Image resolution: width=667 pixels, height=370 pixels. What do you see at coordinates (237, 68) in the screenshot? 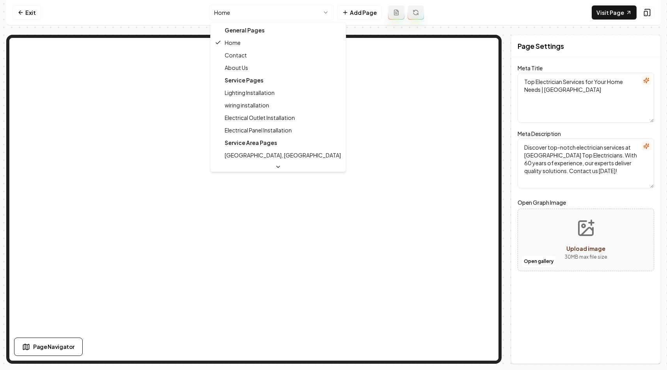
I see `span: About Us` at bounding box center [237, 68].